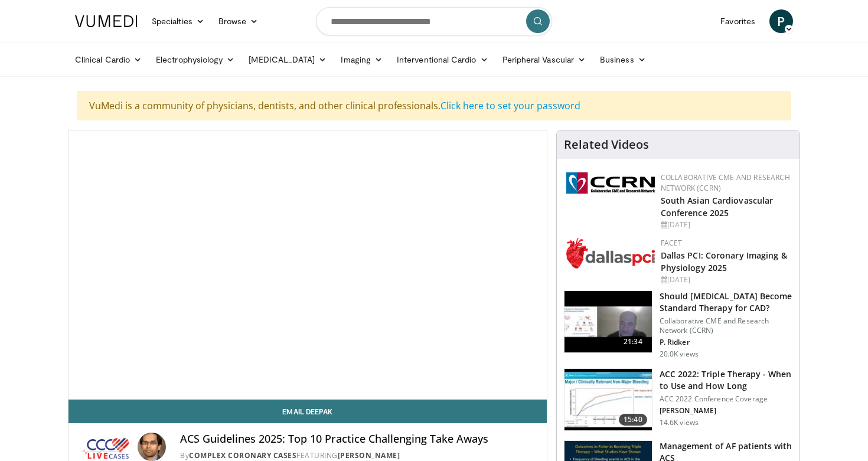 The image size is (868, 461). I want to click on h4: ACS Guidelines 2025: Top 10 Practice Challenging Take Aways, so click(358, 439).